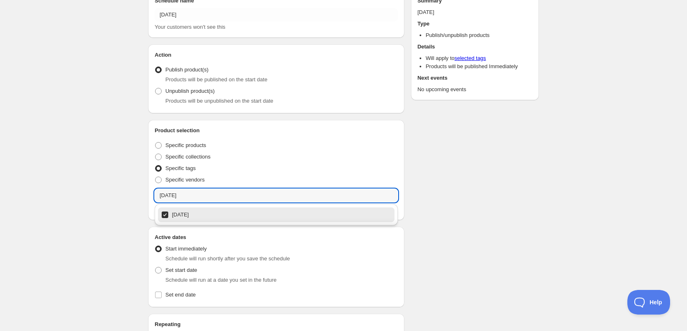 The width and height of the screenshot is (687, 331). What do you see at coordinates (475, 24) in the screenshot?
I see `h2: Type` at bounding box center [475, 24].